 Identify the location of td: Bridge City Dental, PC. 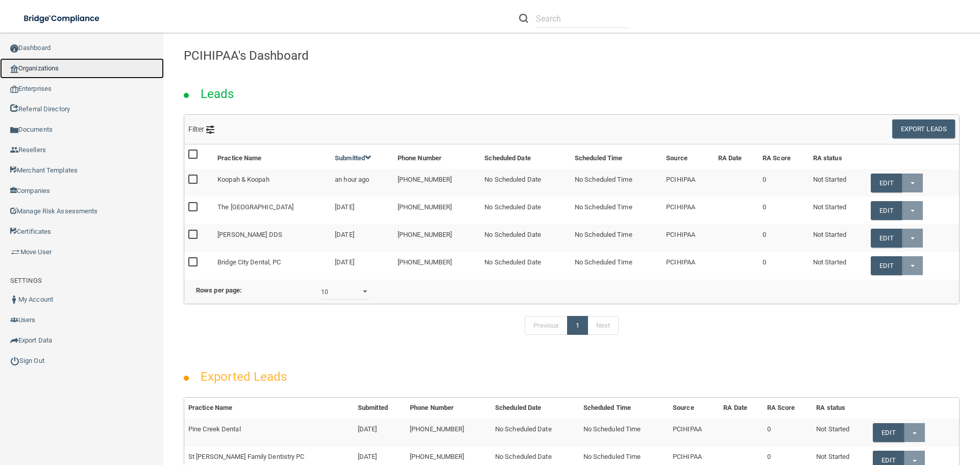
(271, 265).